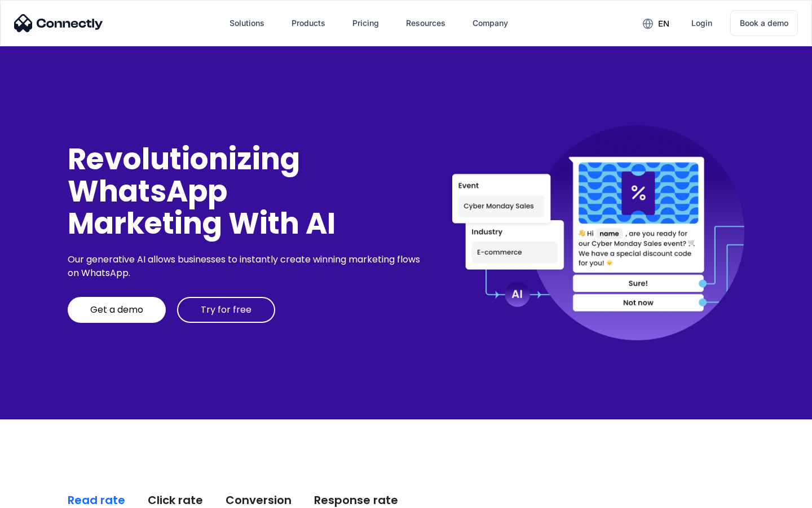  What do you see at coordinates (226, 310) in the screenshot?
I see `a: Try for free` at bounding box center [226, 310].